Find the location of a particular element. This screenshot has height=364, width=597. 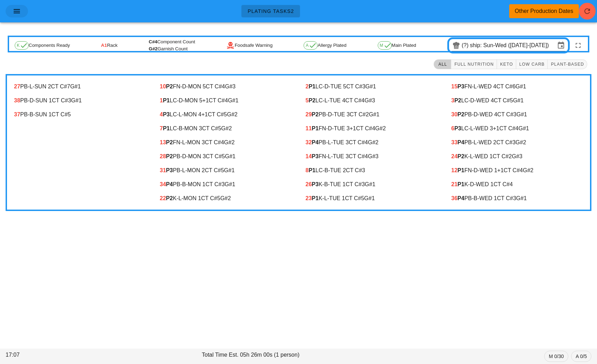

div: K-L-WED 1 CT C#2 is located at coordinates (517, 156).